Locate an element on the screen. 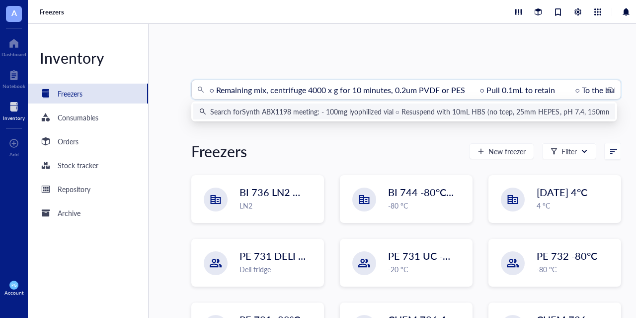  div: Archive is located at coordinates (69, 213).